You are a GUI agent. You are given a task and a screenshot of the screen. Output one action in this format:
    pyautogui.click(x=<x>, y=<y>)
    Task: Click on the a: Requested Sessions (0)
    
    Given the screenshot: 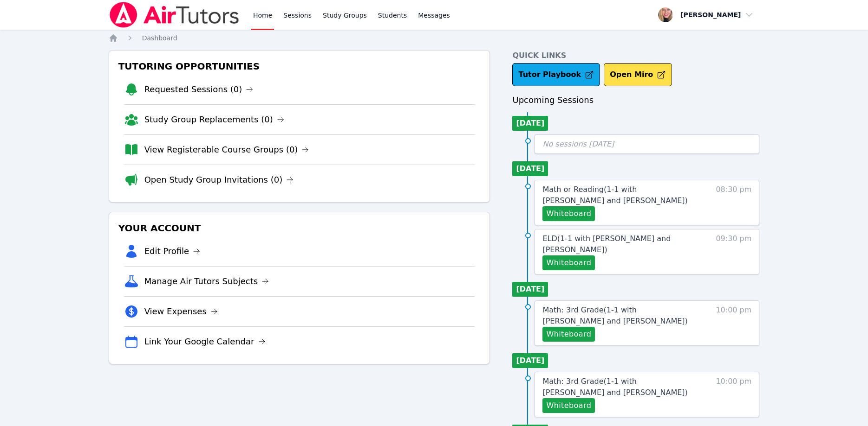 What is the action you would take?
    pyautogui.click(x=198, y=89)
    